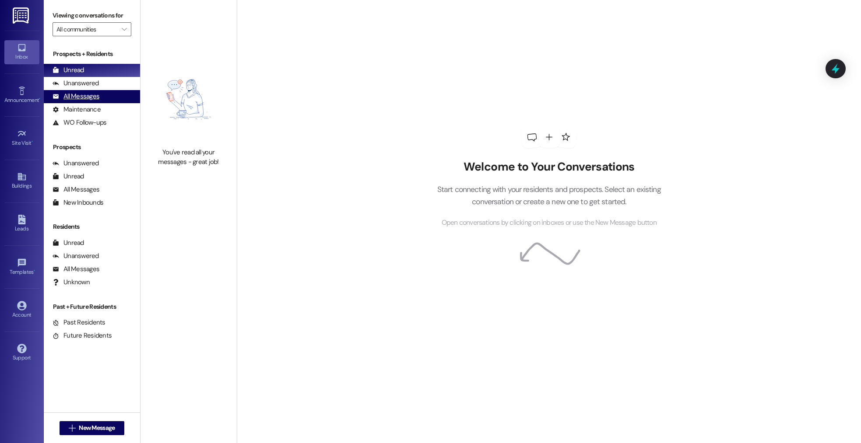 This screenshot has height=443, width=861. I want to click on div: Residents, so click(92, 227).